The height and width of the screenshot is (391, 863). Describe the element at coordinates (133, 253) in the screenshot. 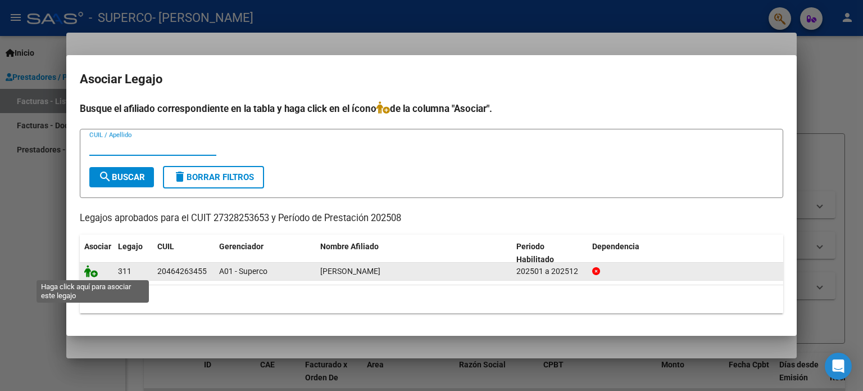

I see `datatable-header-cell: Legajo` at that location.